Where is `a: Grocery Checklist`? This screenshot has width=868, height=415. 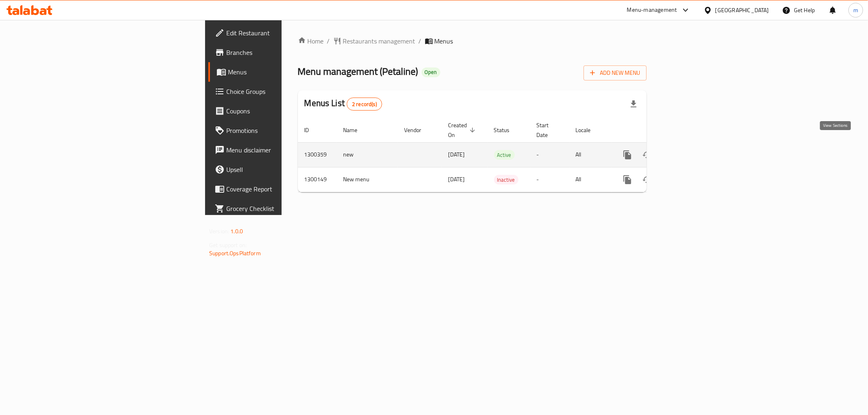
a: Grocery Checklist is located at coordinates (279, 208).